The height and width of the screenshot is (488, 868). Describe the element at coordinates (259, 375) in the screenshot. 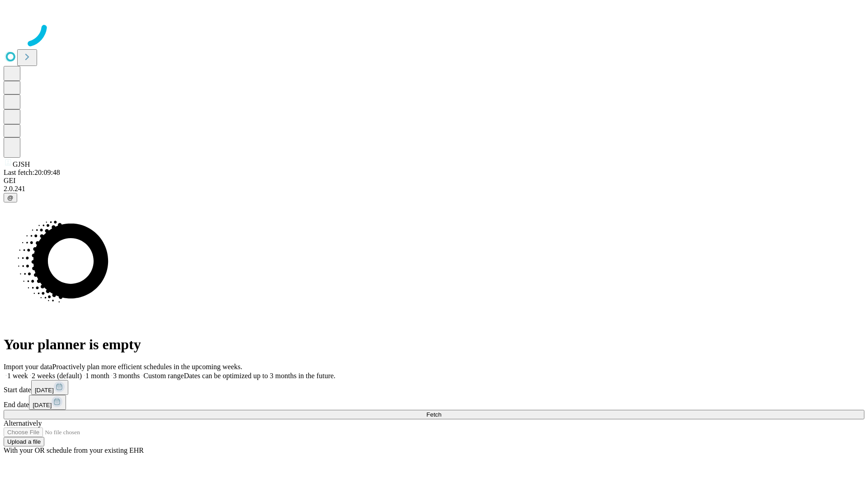

I see `span: Dates can be optimized up to 3 months in the future.` at that location.